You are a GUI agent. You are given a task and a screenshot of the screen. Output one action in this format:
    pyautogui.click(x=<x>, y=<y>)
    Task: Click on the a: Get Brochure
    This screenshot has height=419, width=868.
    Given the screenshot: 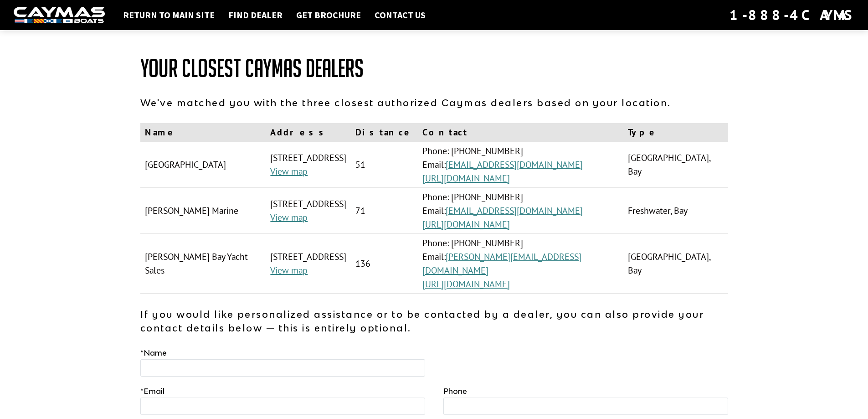 What is the action you would take?
    pyautogui.click(x=328, y=15)
    